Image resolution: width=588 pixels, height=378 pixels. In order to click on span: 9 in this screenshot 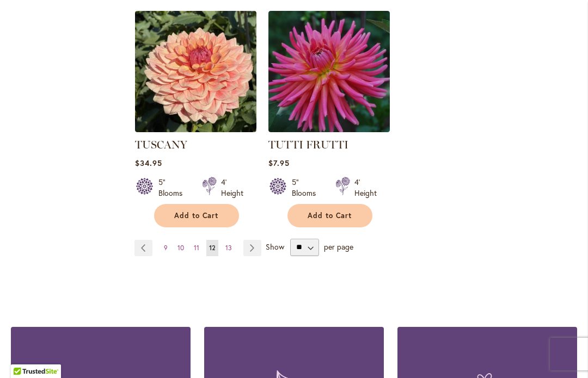, I will do `click(166, 247)`.